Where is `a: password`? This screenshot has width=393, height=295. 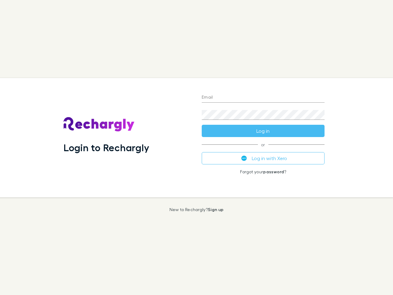
a: password is located at coordinates (274, 171).